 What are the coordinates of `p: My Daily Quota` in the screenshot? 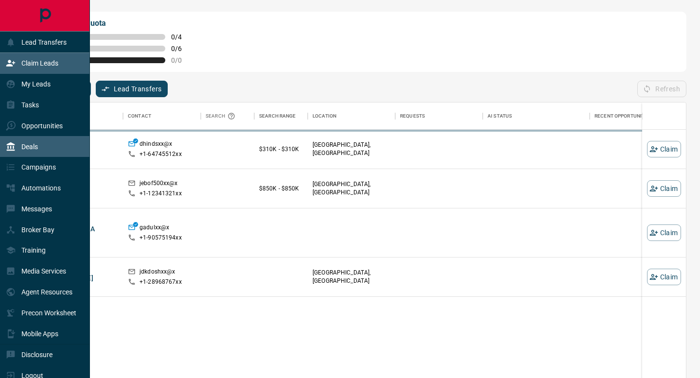 It's located at (123, 23).